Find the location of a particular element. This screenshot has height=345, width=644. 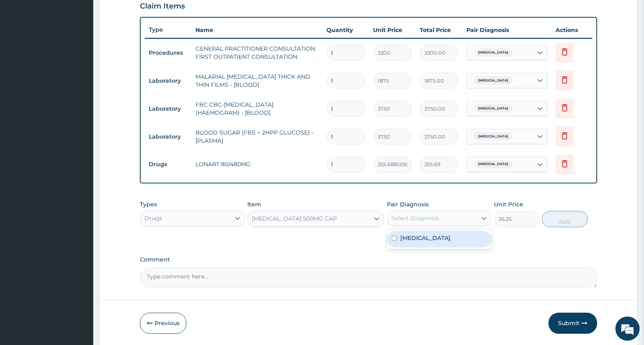

td: LONART 80/480MG is located at coordinates (257, 164).